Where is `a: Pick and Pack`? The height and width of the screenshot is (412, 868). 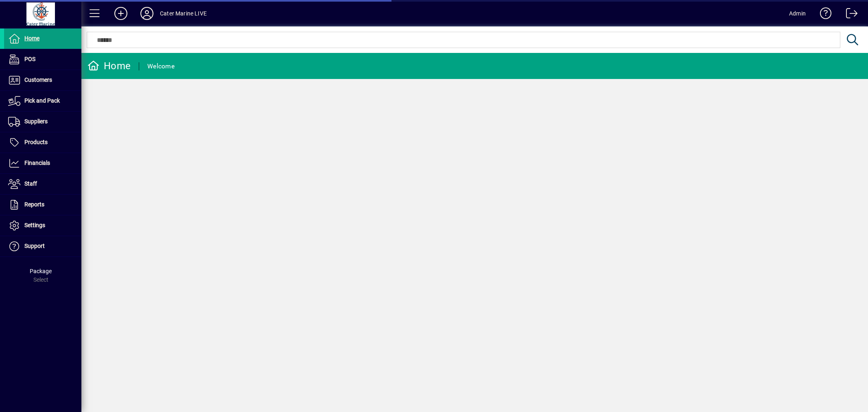 a: Pick and Pack is located at coordinates (42, 101).